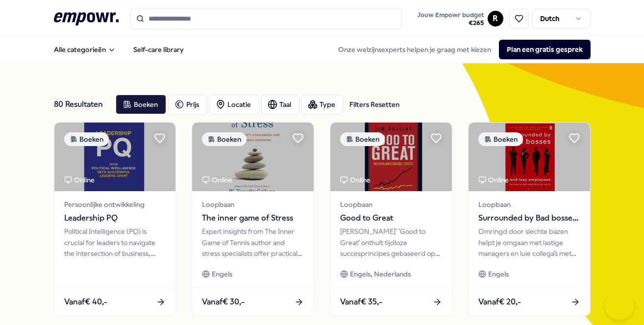 Image resolution: width=644 pixels, height=325 pixels. Describe the element at coordinates (374, 105) in the screenshot. I see `div: Filters Resetten` at that location.